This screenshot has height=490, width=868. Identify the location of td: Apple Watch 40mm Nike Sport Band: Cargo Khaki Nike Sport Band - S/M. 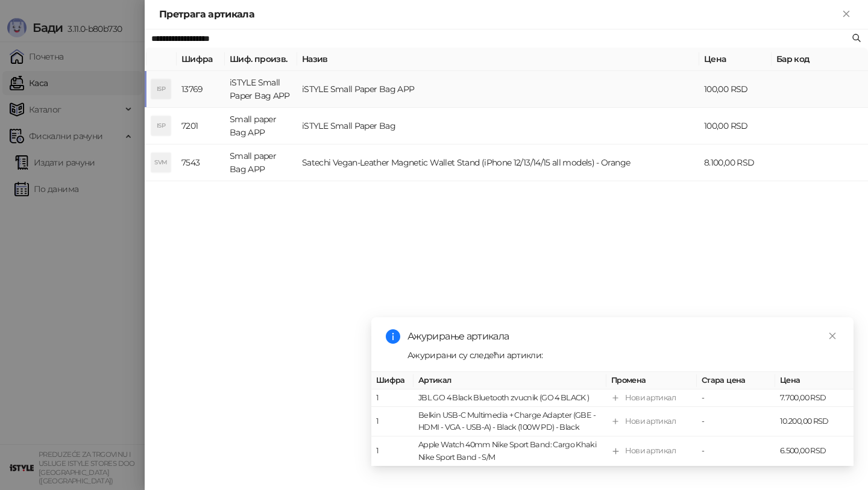
(510, 452).